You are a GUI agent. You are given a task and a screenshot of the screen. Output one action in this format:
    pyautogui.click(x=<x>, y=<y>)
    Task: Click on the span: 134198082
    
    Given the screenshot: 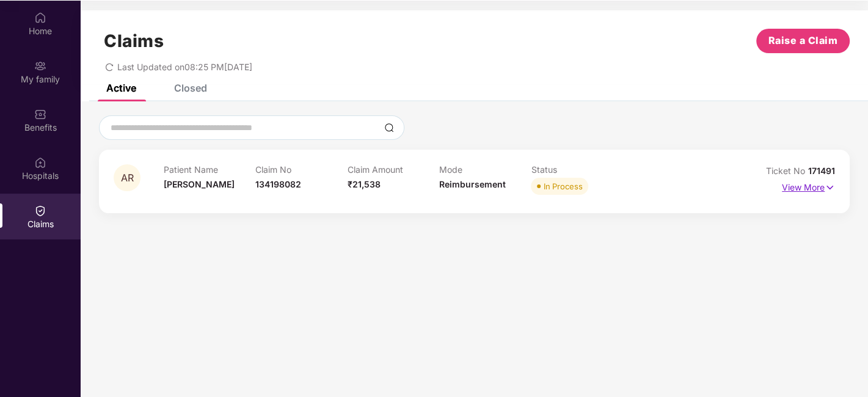 What is the action you would take?
    pyautogui.click(x=278, y=184)
    